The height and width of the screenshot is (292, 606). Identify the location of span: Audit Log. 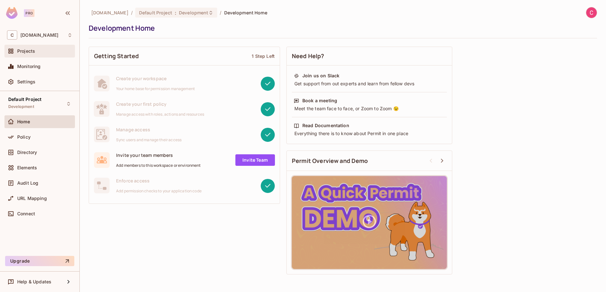
(28, 183).